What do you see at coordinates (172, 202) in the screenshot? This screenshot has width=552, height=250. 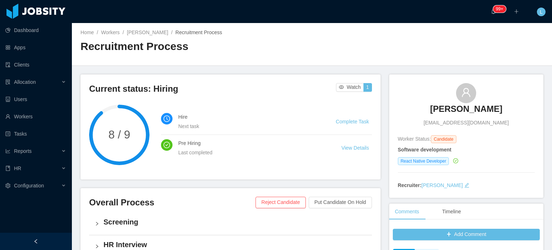 I see `h3: Overall Process` at bounding box center [172, 202].